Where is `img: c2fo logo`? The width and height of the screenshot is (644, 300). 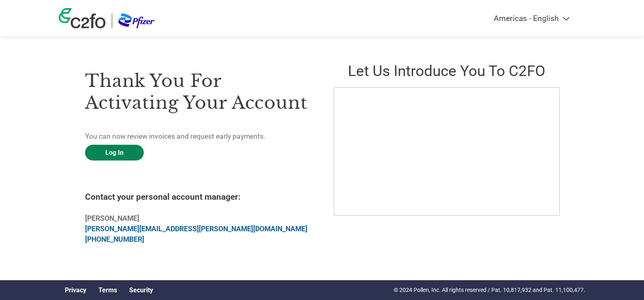 img: c2fo logo is located at coordinates (82, 18).